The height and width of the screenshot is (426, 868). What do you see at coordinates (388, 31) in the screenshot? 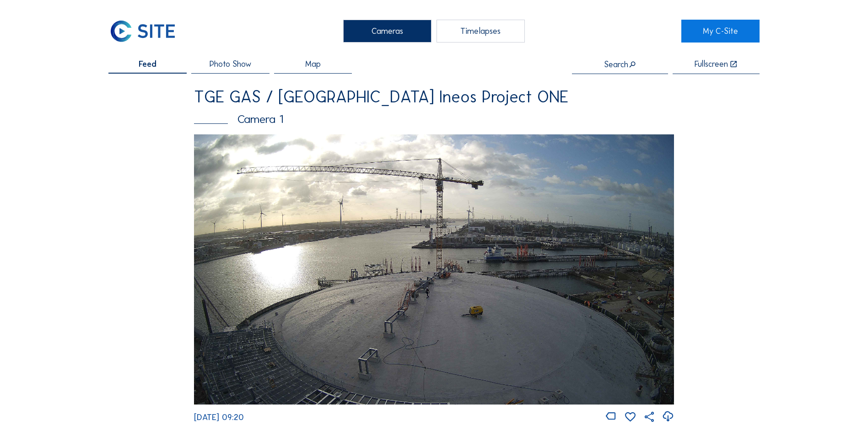
I see `div: Cameras` at bounding box center [388, 31].